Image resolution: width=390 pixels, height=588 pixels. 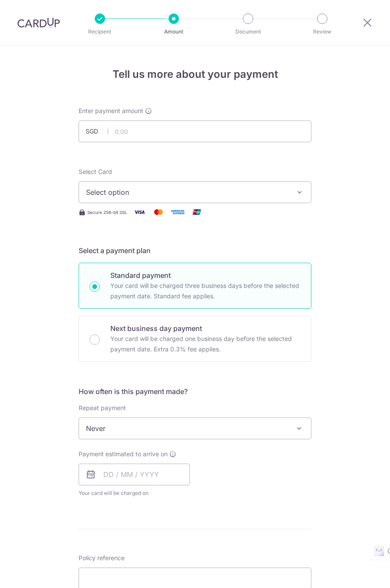 What do you see at coordinates (195, 391) in the screenshot?
I see `h5: How often is this payment made?` at bounding box center [195, 391].